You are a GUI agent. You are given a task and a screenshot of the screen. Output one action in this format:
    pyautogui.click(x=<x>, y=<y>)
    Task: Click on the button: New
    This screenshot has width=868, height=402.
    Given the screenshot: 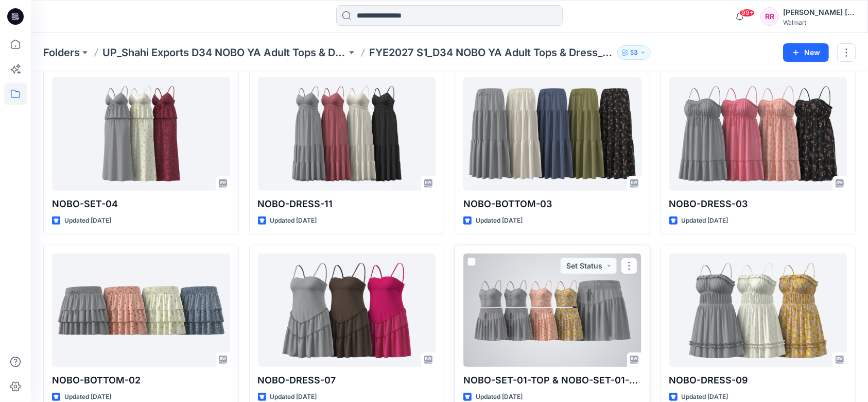 What is the action you would take?
    pyautogui.click(x=806, y=52)
    